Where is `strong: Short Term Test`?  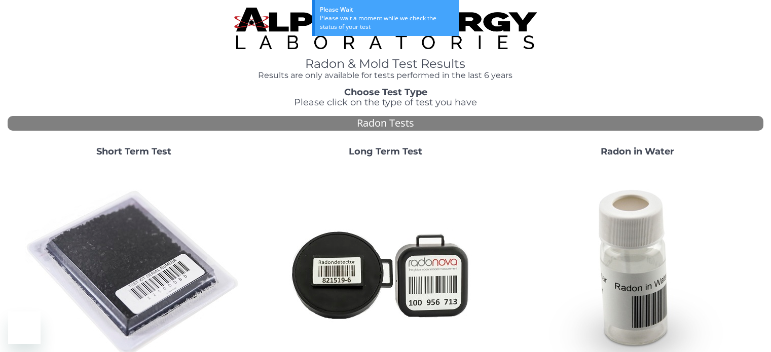
strong: Short Term Test is located at coordinates (134, 152).